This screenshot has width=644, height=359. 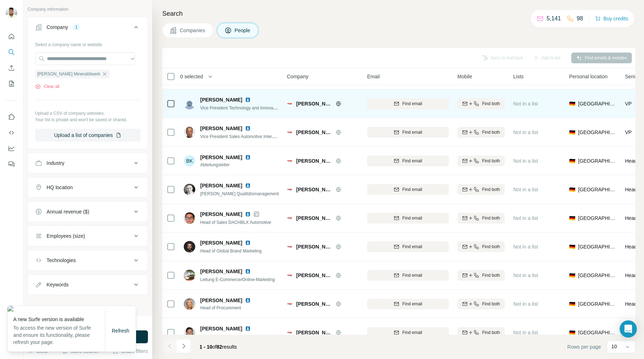 I want to click on button: Feedback, so click(x=11, y=165).